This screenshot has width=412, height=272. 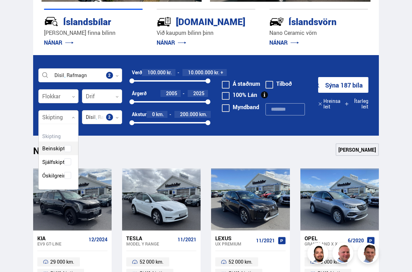 What do you see at coordinates (139, 114) in the screenshot?
I see `div: Akstur` at bounding box center [139, 114].